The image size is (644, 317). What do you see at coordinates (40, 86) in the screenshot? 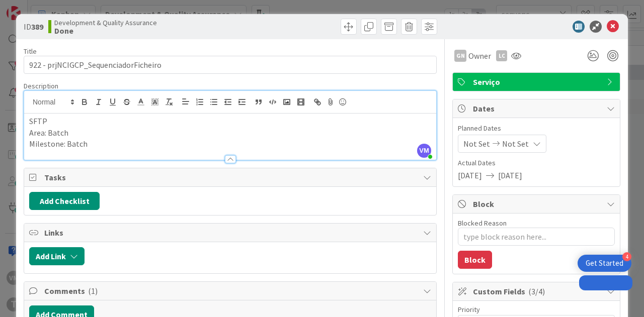
I see `span: Description` at bounding box center [40, 86].